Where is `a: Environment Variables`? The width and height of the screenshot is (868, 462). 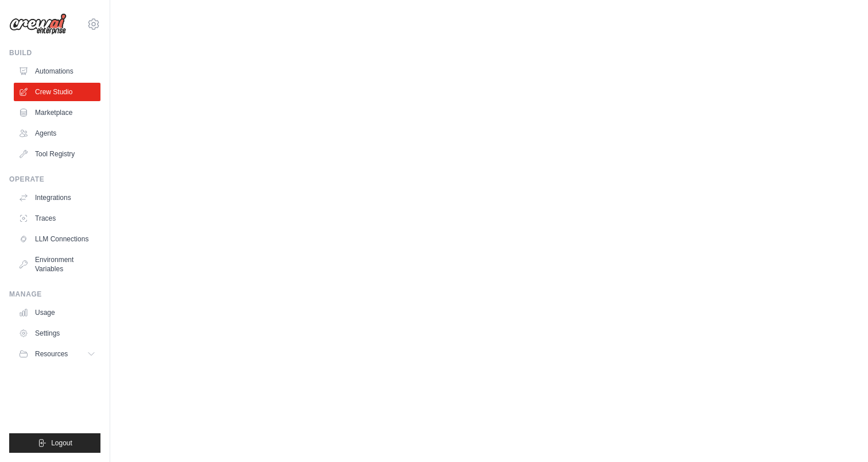
a: Environment Variables is located at coordinates (57, 264).